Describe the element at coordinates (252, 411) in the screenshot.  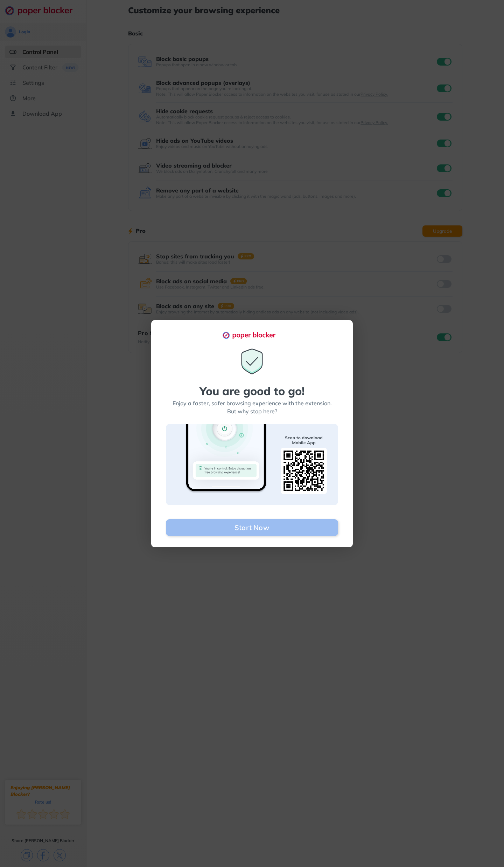
I see `div: But why stop here?` at that location.